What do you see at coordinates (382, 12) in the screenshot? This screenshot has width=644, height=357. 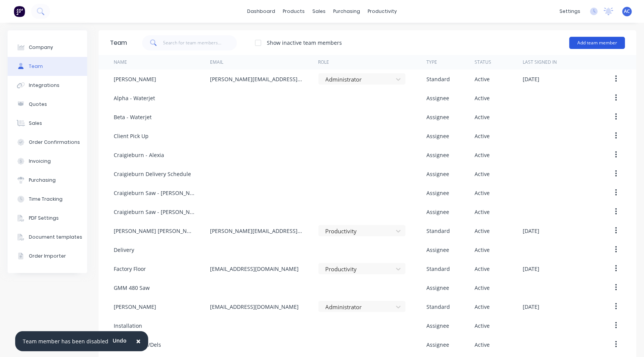 I see `div: productivity` at bounding box center [382, 12].